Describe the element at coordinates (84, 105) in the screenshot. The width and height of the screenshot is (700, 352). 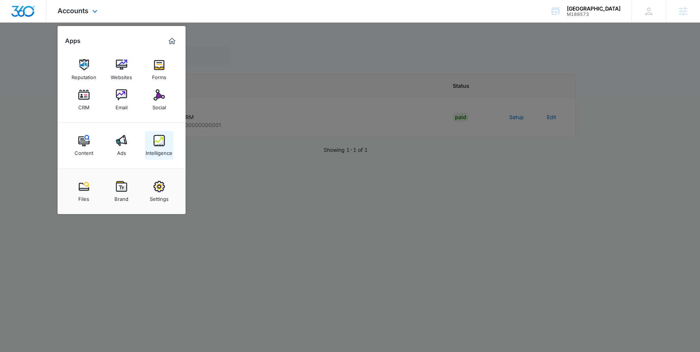
I see `div: CRM` at that location.